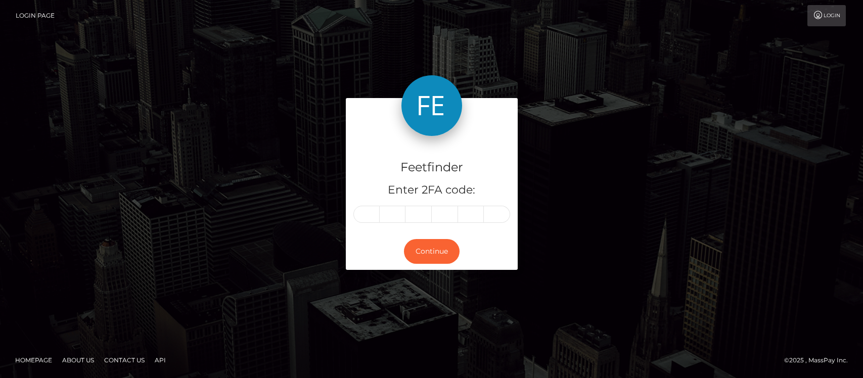 The image size is (863, 378). What do you see at coordinates (35, 16) in the screenshot?
I see `a: Login Page` at bounding box center [35, 16].